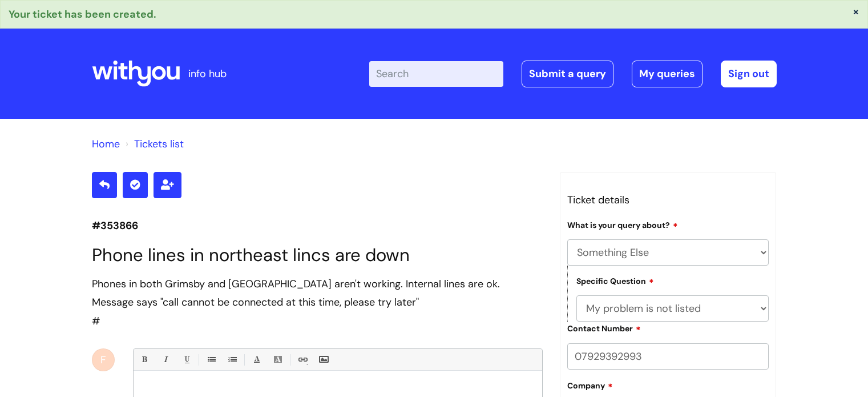  What do you see at coordinates (106, 144) in the screenshot?
I see `li: Solution home` at bounding box center [106, 144].